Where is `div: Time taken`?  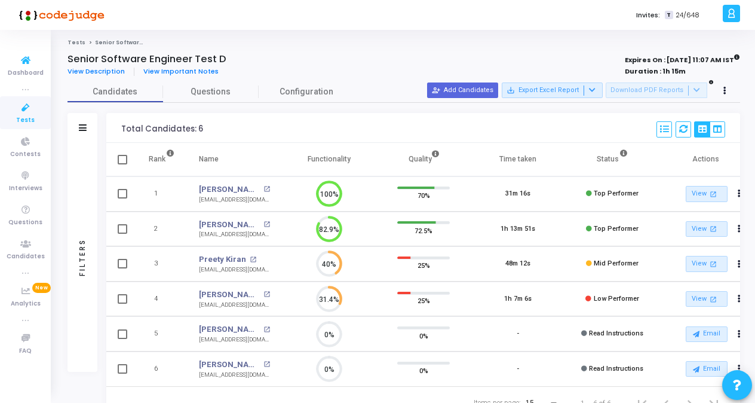
div: Time taken is located at coordinates (518, 159).